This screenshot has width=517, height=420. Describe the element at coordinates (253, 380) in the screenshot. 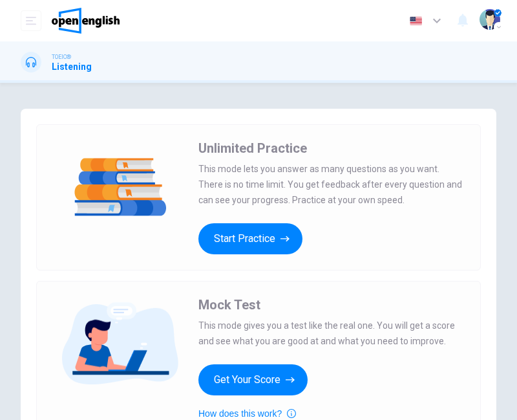

I see `button: Get Your Score` at that location.